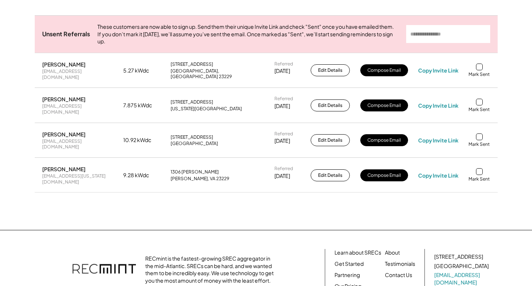  I want to click on a: Learn about SRECs, so click(358, 252).